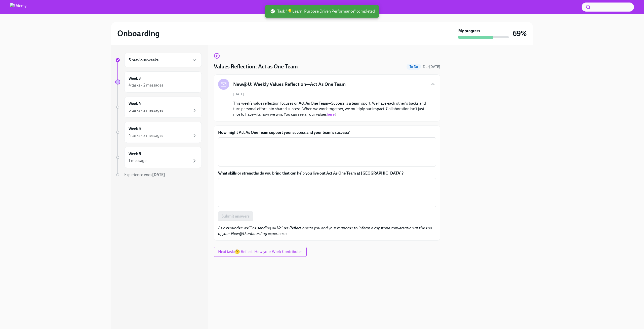  What do you see at coordinates (137, 161) in the screenshot?
I see `div: 1 message` at bounding box center [137, 161].